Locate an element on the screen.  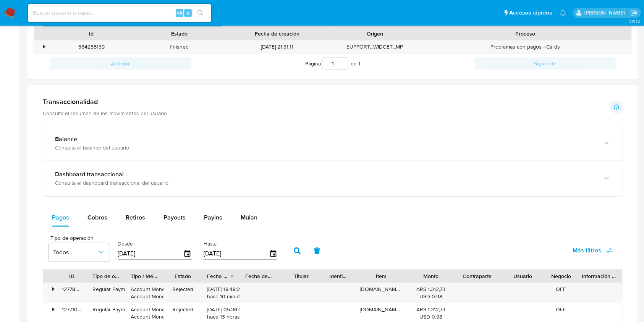
p: agustina.viggiano@mercadolibre.com is located at coordinates (606, 13).